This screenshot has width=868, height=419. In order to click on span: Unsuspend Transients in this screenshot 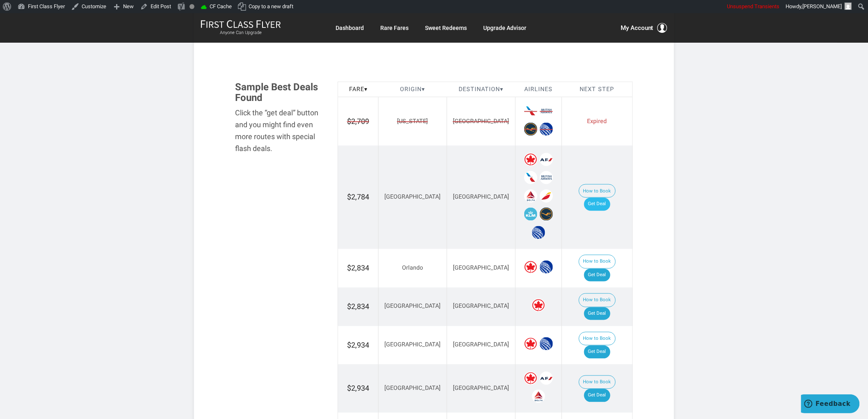, I will do `click(753, 6)`.